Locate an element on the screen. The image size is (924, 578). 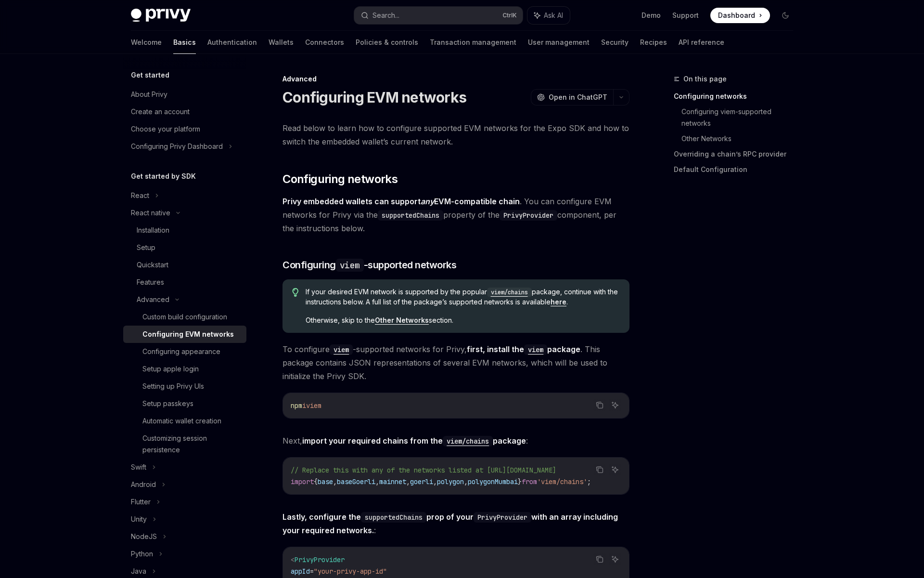
a: Custom build configuration is located at coordinates (185, 317).